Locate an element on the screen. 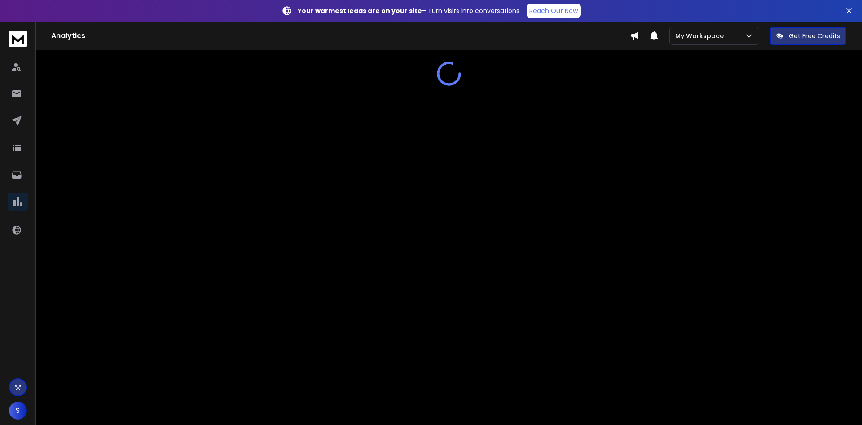  strong: Your warmest leads are on your site is located at coordinates (360, 11).